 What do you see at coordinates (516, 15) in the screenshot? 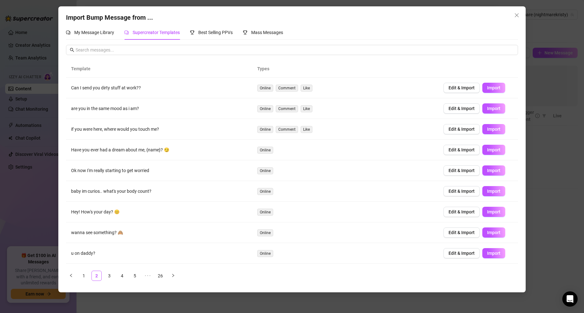
I see `span: Close` at bounding box center [516, 15].